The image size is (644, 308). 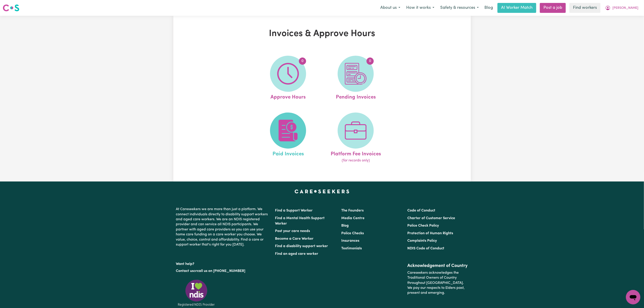 What do you see at coordinates (353, 218) in the screenshot?
I see `a: Media Centre` at bounding box center [353, 218].